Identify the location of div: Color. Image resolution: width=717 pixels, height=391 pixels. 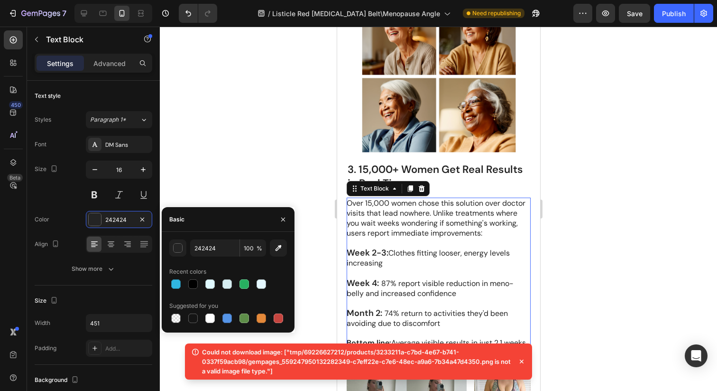
(42, 219).